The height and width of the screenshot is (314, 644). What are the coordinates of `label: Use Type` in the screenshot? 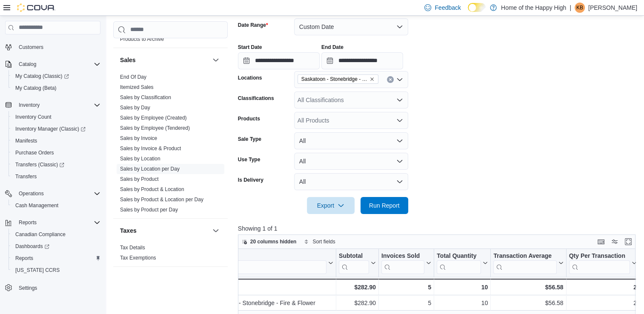 It's located at (249, 160).